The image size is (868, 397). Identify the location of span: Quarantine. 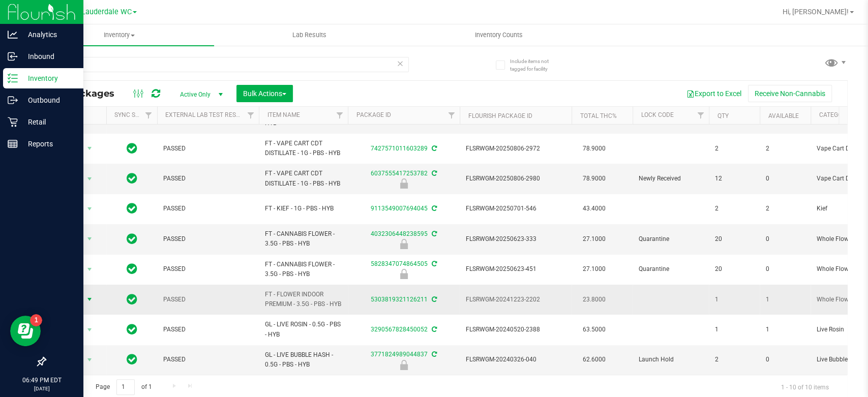
(671, 239).